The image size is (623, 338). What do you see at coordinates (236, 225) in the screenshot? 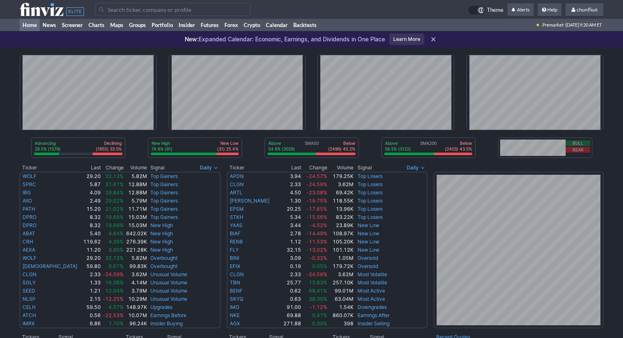
I see `a: YAAS` at bounding box center [236, 225].